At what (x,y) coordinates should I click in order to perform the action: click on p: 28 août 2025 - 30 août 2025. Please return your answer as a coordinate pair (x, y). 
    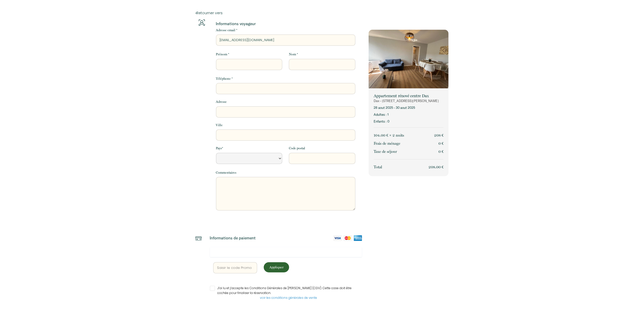
    Looking at the image, I should click on (408, 108).